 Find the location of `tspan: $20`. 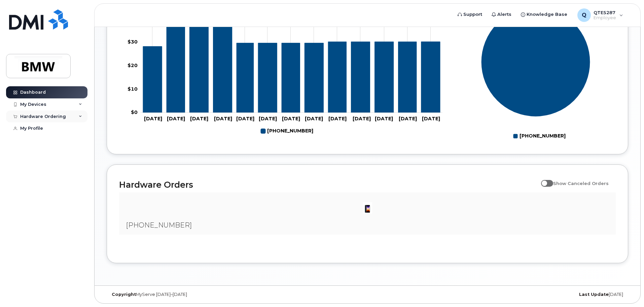

tspan: $20 is located at coordinates (133, 65).